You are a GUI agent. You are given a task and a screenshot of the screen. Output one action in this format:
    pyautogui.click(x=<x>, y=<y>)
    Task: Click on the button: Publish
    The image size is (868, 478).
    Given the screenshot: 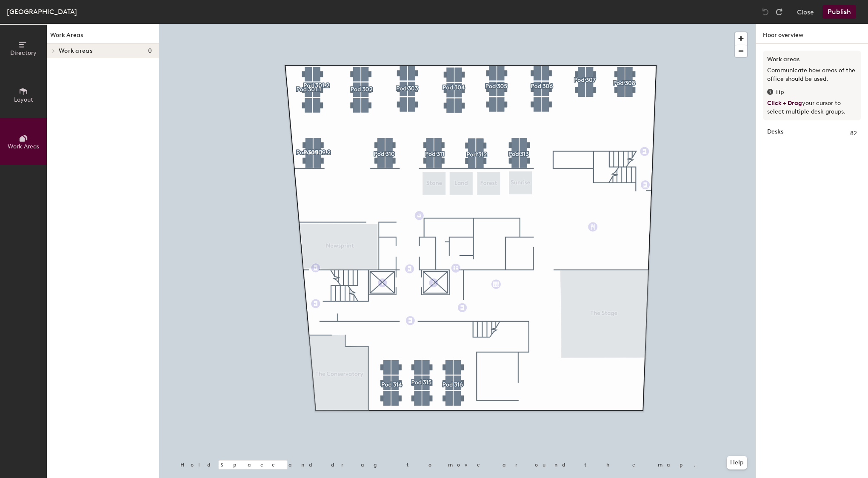 What is the action you would take?
    pyautogui.click(x=839, y=12)
    